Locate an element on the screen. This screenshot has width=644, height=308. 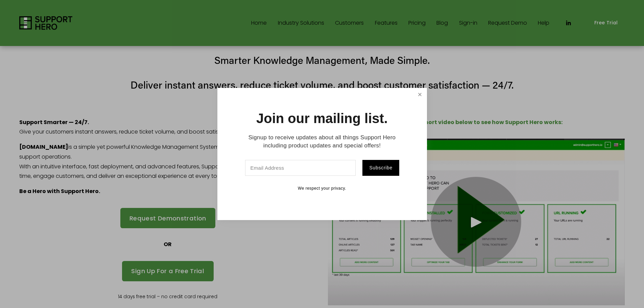
a: Close is located at coordinates (420, 95).